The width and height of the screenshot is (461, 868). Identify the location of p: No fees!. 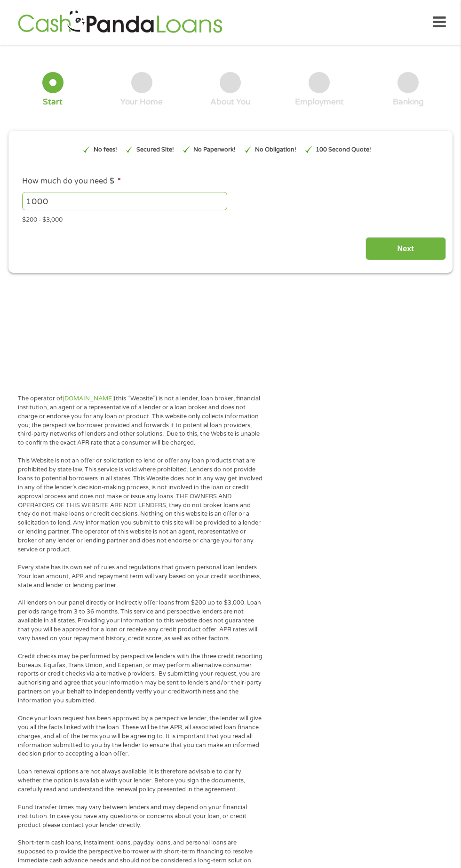
(106, 149).